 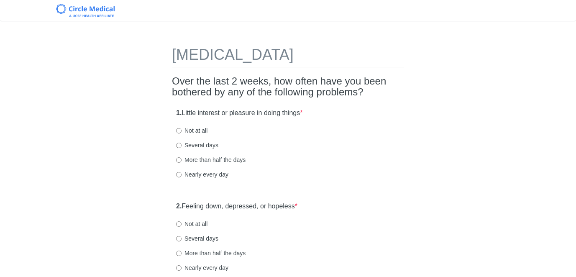 What do you see at coordinates (237, 206) in the screenshot?
I see `label: Feeling down, depressed, or hopeless` at bounding box center [237, 206].